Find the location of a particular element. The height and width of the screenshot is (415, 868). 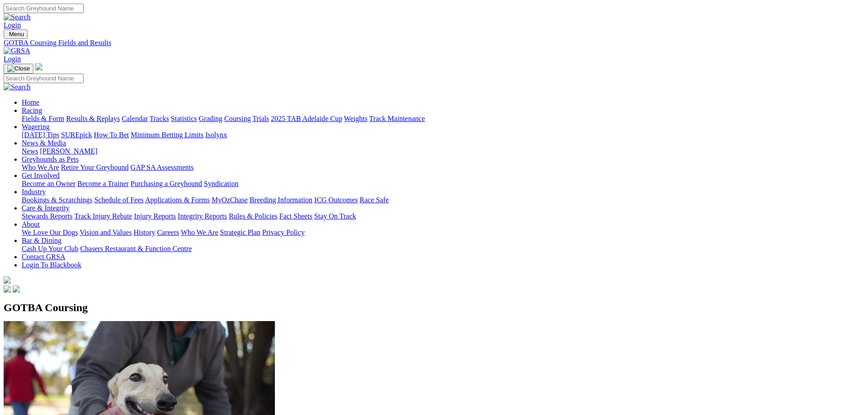

a: 2025 TAB Adelaide Cup is located at coordinates (307, 118).